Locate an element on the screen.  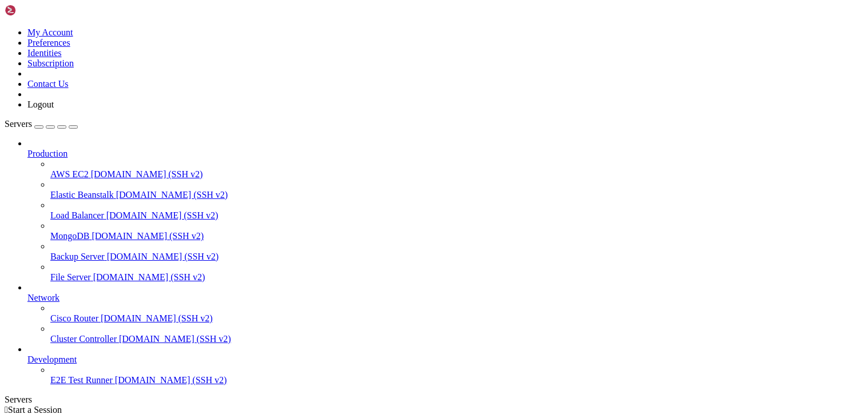
span: Production is located at coordinates (48, 153).